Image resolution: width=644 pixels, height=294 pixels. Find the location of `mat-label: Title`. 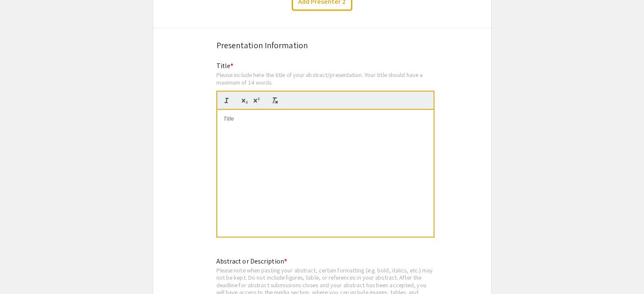

mat-label: Title is located at coordinates (225, 65).